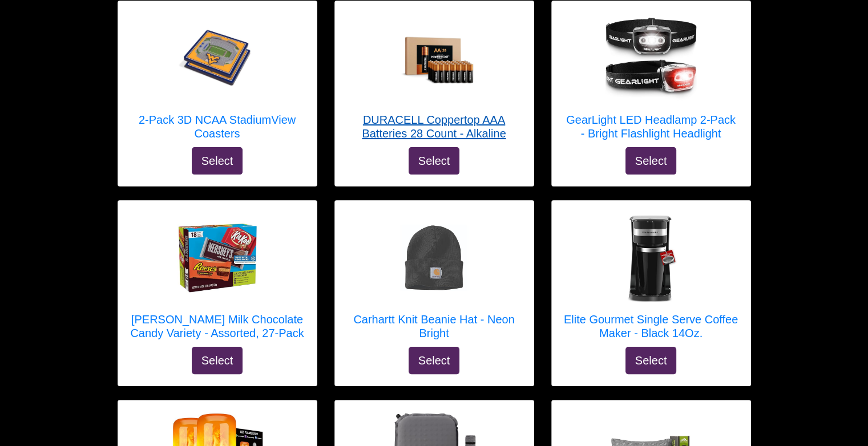 This screenshot has height=446, width=868. What do you see at coordinates (651, 127) in the screenshot?
I see `h5: GearLight LED Headlamp 2-Pack - Bright Flashlight Headlight` at bounding box center [651, 127].